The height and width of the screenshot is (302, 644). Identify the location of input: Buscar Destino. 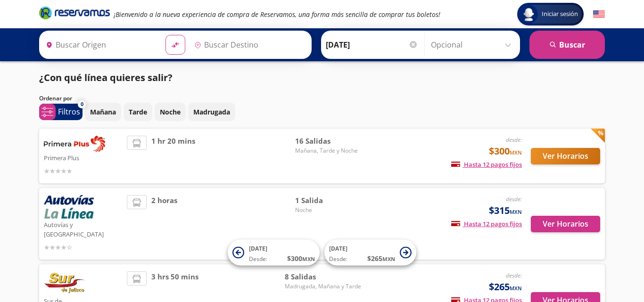
(248, 45).